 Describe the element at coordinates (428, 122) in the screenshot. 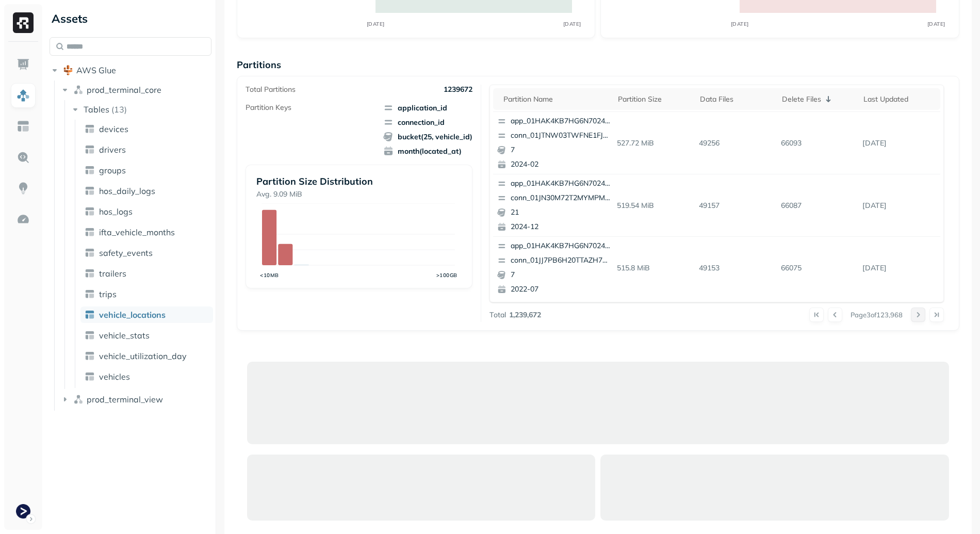

I see `span: connection_id` at that location.